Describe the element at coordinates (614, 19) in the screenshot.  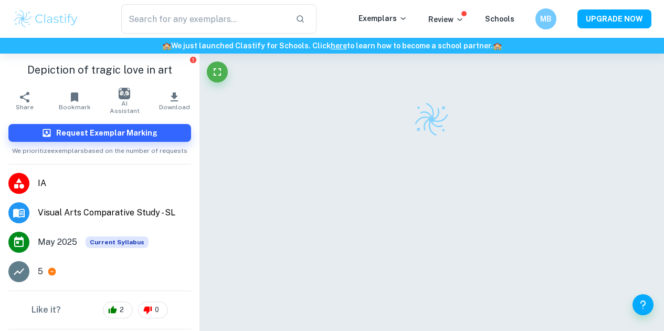
I see `button: UPGRADE NOW` at that location.